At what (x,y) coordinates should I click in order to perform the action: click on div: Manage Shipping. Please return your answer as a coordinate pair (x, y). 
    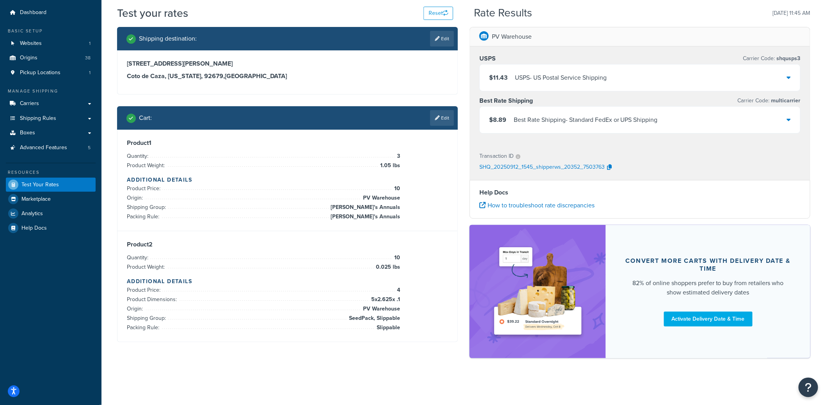
    Looking at the image, I should click on (51, 91).